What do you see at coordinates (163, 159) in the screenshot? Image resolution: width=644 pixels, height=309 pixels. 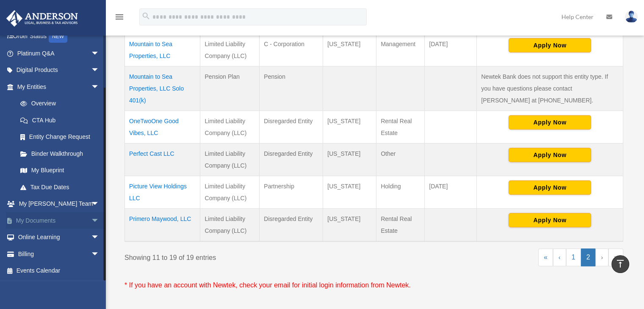 I see `td: Perfect Cast LLC` at bounding box center [163, 159].